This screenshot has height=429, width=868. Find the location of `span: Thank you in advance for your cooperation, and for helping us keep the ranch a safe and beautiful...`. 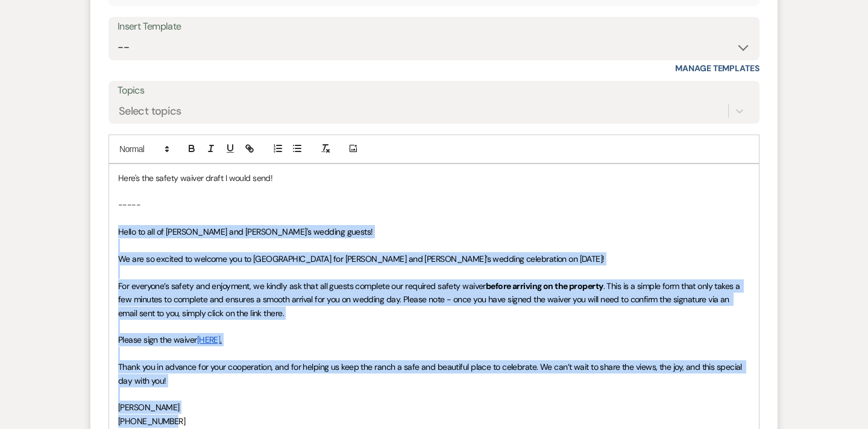

span: Thank you in advance for your cooperation, and for helping us keep the ranch a safe and beautiful... is located at coordinates (431, 374).